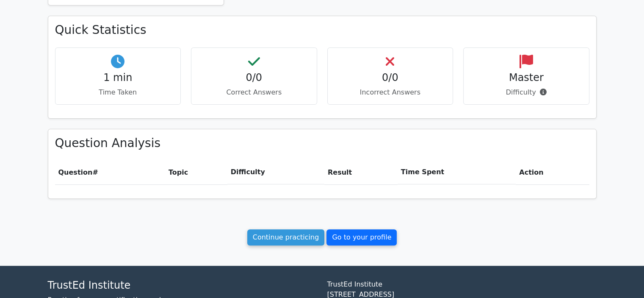  I want to click on th: Difficulty, so click(276, 172).